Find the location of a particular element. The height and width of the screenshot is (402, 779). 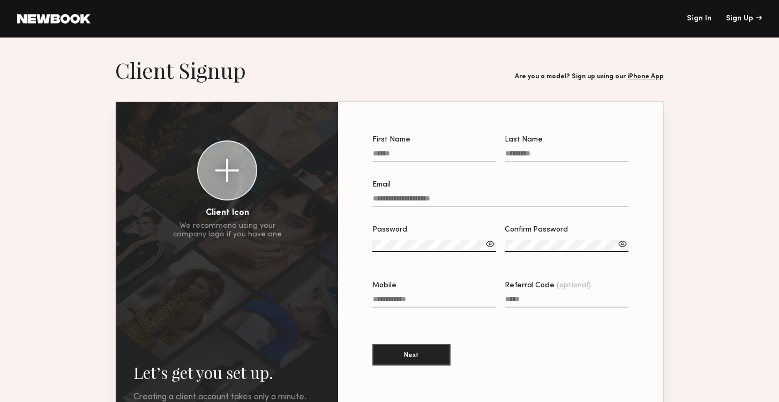

button: Next is located at coordinates (412, 355).